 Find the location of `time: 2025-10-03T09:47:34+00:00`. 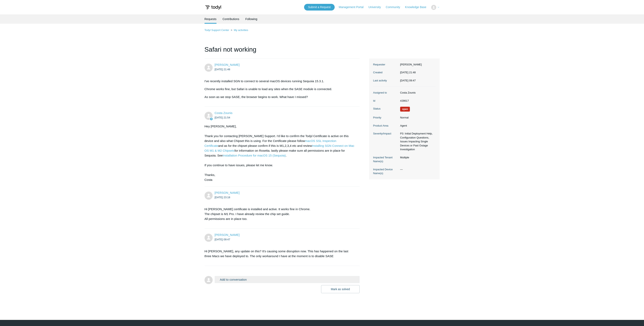

time: 2025-10-03T09:47:34+00:00 is located at coordinates (408, 80).